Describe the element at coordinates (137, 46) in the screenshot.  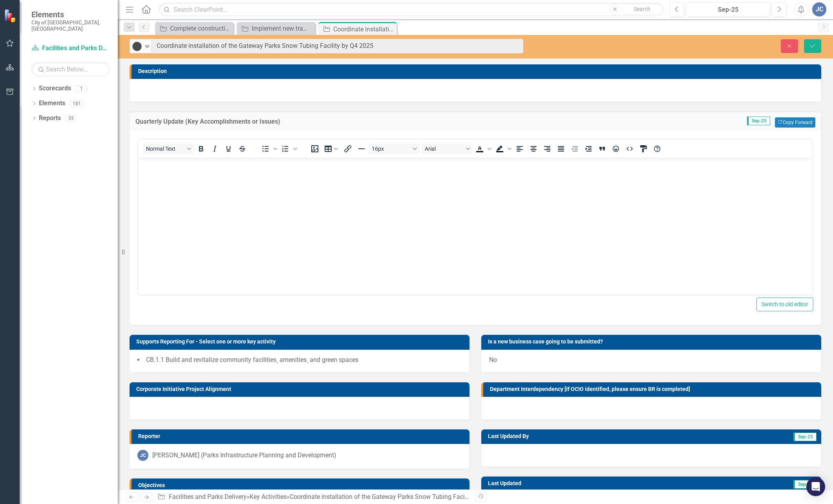
I see `img: Not Yet Commenced / On Hold` at that location.